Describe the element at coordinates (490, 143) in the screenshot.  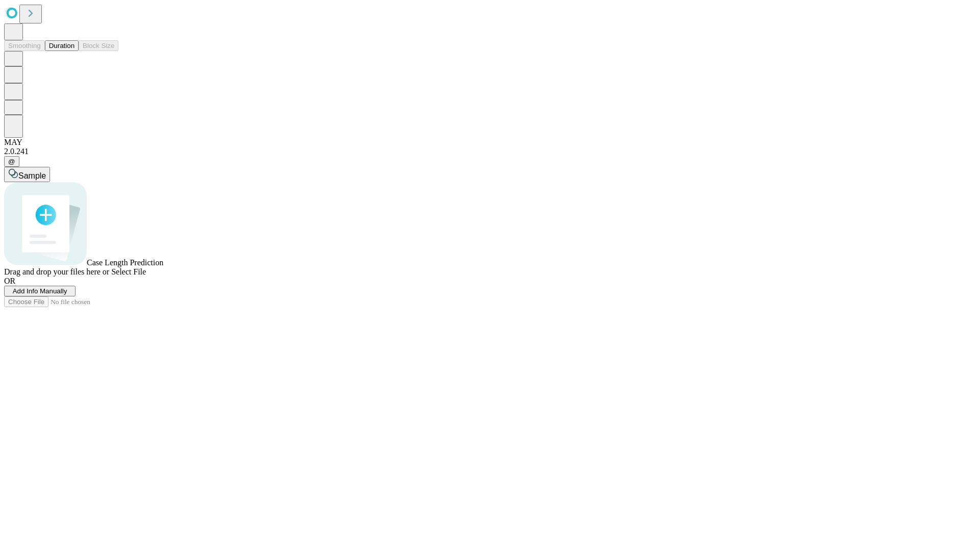
I see `div: MAY` at that location.